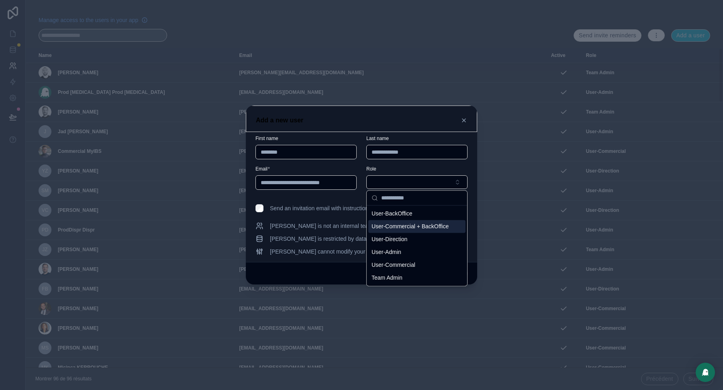 The image size is (723, 390). What do you see at coordinates (705, 373) in the screenshot?
I see `div: Open Intercom Messenger` at bounding box center [705, 373].